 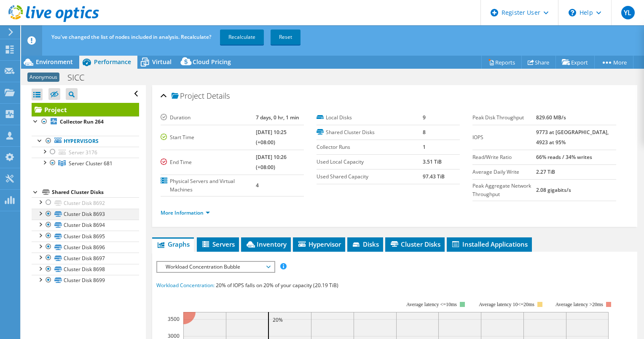 What do you see at coordinates (545, 172) in the screenshot?
I see `b: 2.27 TiB` at bounding box center [545, 172].